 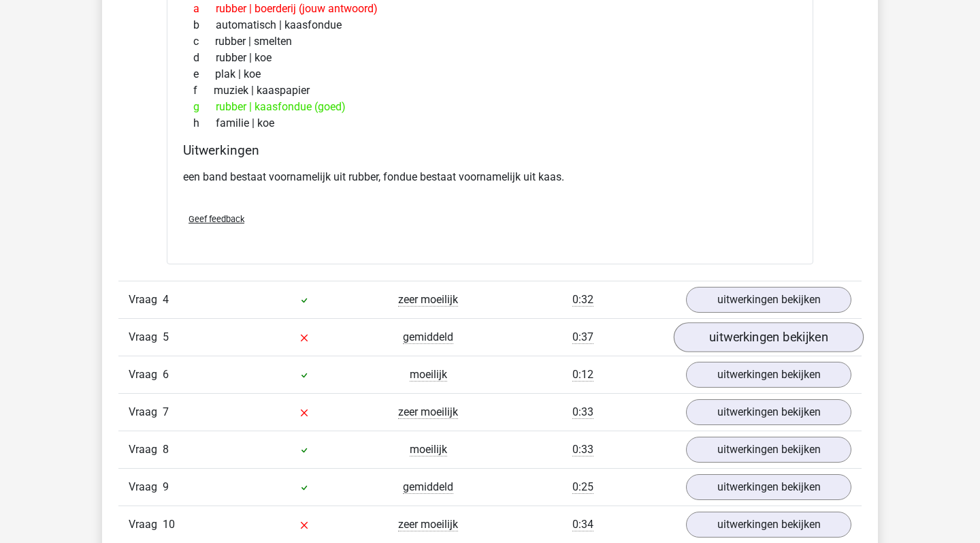 I want to click on span: 0:25, so click(x=582, y=487).